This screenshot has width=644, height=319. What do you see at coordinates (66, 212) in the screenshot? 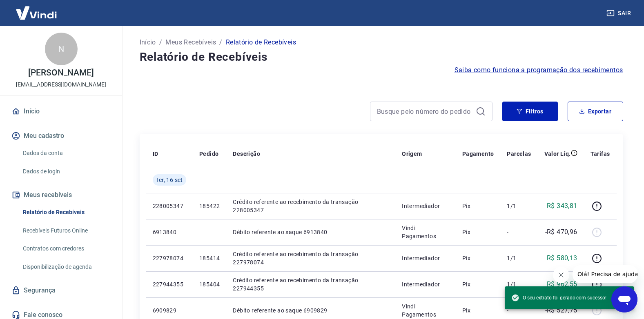
I see `a: Relatório de Recebíveis` at bounding box center [66, 212].